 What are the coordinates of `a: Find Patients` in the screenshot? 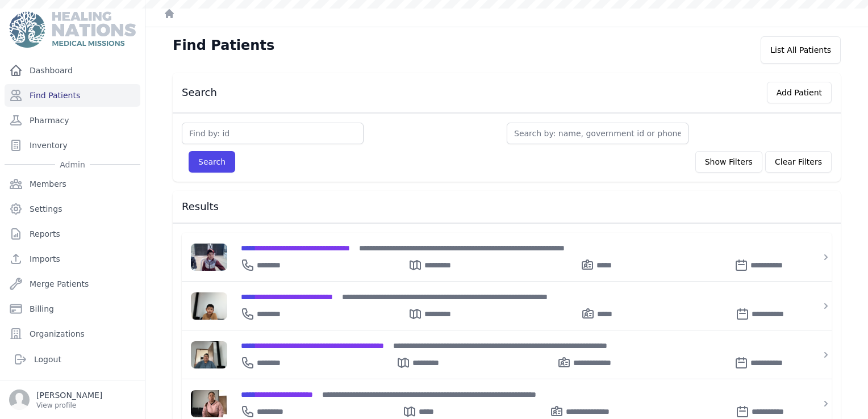 It's located at (72, 96).